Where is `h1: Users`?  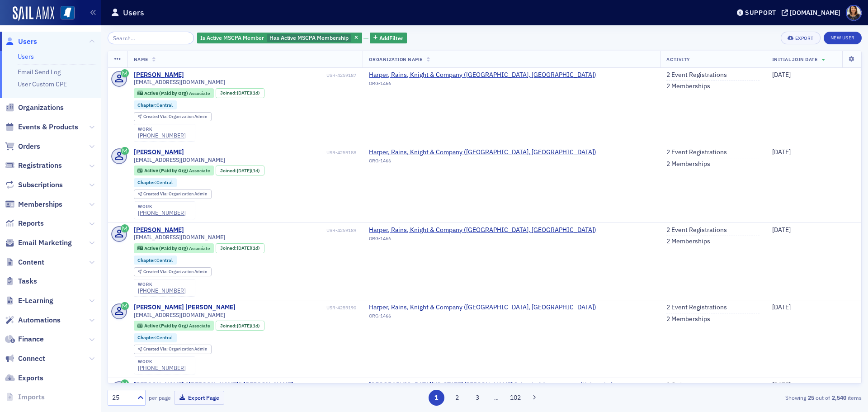
h1: Users is located at coordinates (133, 13).